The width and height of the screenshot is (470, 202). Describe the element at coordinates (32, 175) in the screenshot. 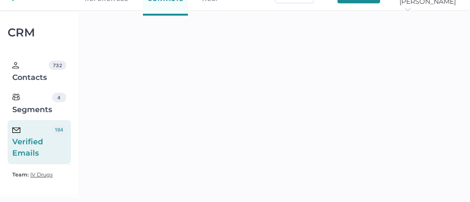

I see `a: Team: IV Drugs` at that location.